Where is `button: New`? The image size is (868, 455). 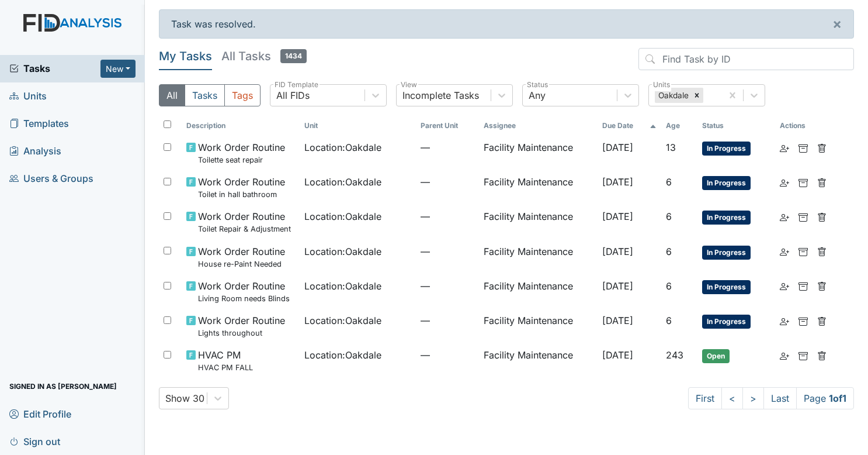 button: New is located at coordinates (118, 69).